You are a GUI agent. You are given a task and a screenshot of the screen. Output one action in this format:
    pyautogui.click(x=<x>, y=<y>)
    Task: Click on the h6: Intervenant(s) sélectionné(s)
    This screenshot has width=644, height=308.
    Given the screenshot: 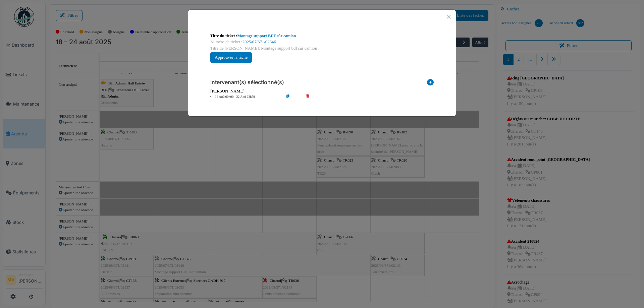 What is the action you would take?
    pyautogui.click(x=247, y=82)
    